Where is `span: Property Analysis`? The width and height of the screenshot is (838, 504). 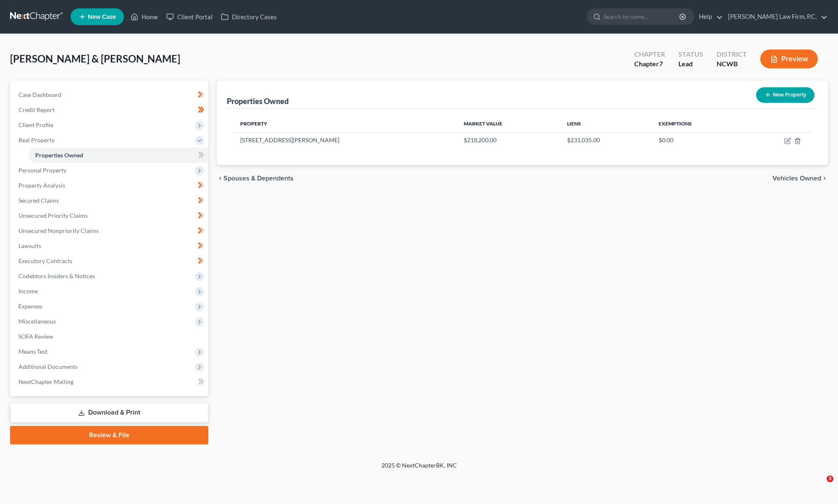 span: Property Analysis is located at coordinates (42, 185).